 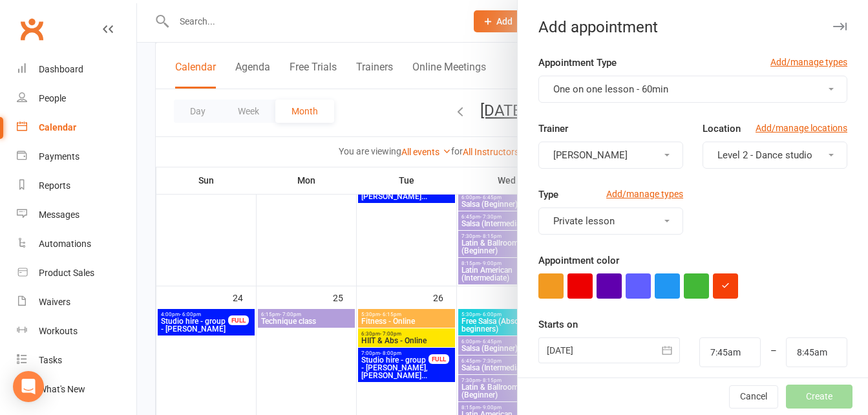 What do you see at coordinates (76, 186) in the screenshot?
I see `a: Reports` at bounding box center [76, 186].